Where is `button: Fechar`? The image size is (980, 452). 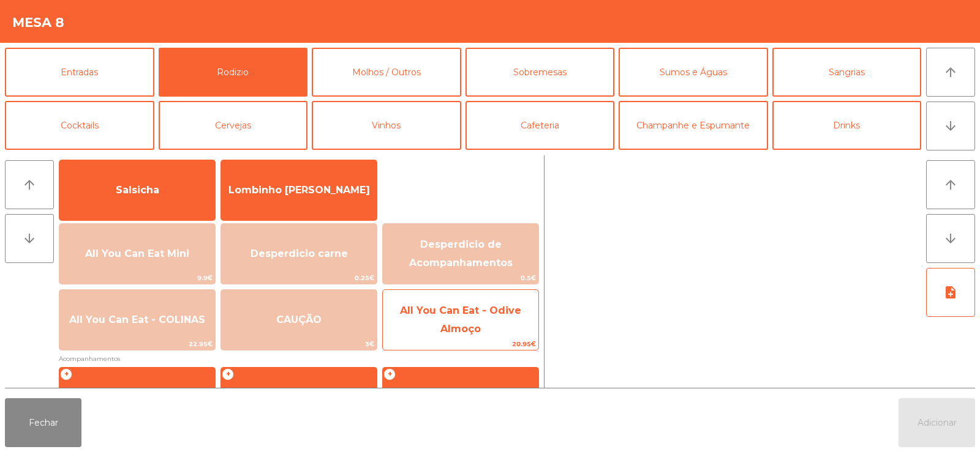
button: Fechar is located at coordinates (43, 423).